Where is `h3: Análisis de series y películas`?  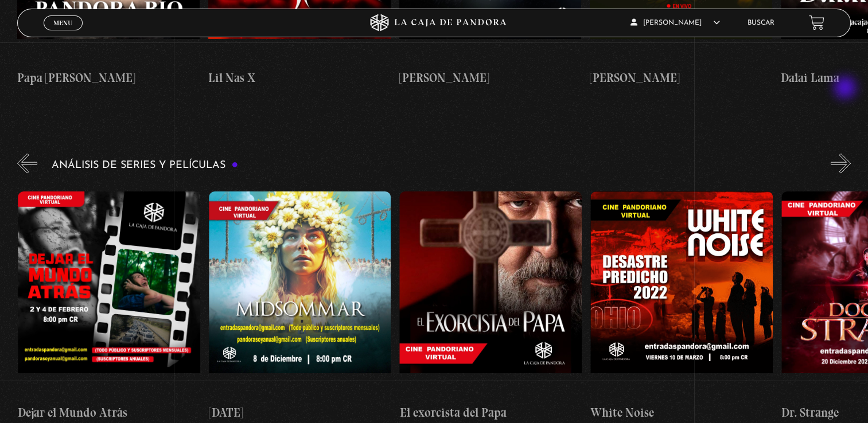 h3: Análisis de series y películas is located at coordinates (145, 165).